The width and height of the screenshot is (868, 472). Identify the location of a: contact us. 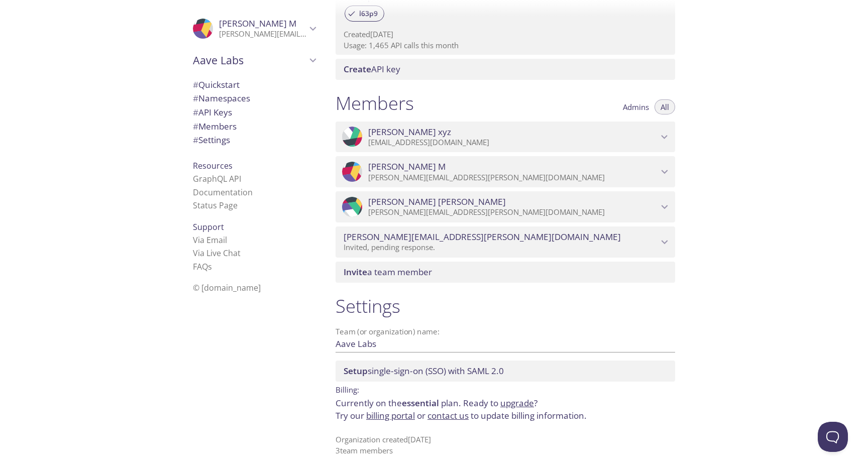
(448, 415).